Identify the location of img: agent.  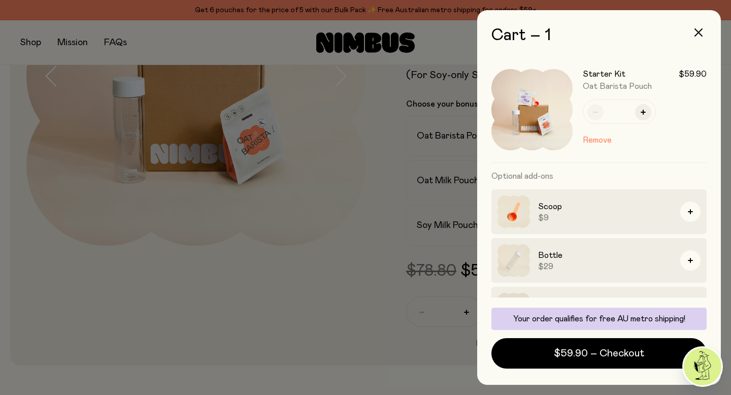
(703, 367).